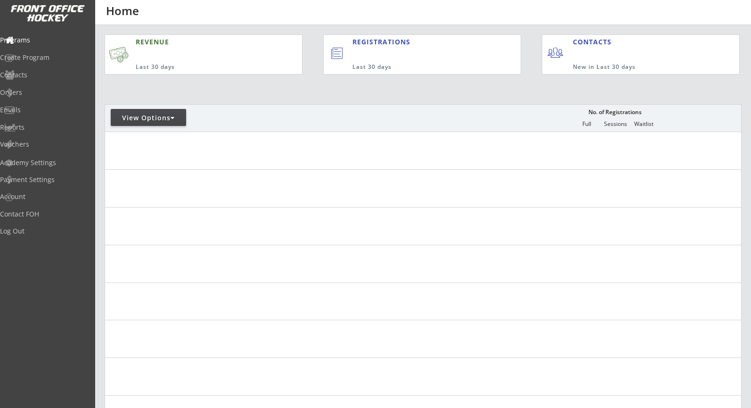 This screenshot has height=408, width=751. I want to click on div: Sessions, so click(616, 124).